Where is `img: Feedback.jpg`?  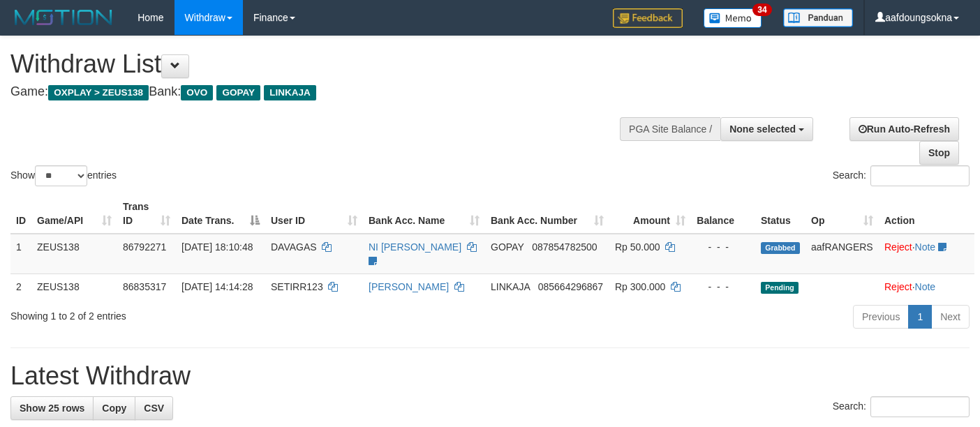
img: Feedback.jpg is located at coordinates (648, 18).